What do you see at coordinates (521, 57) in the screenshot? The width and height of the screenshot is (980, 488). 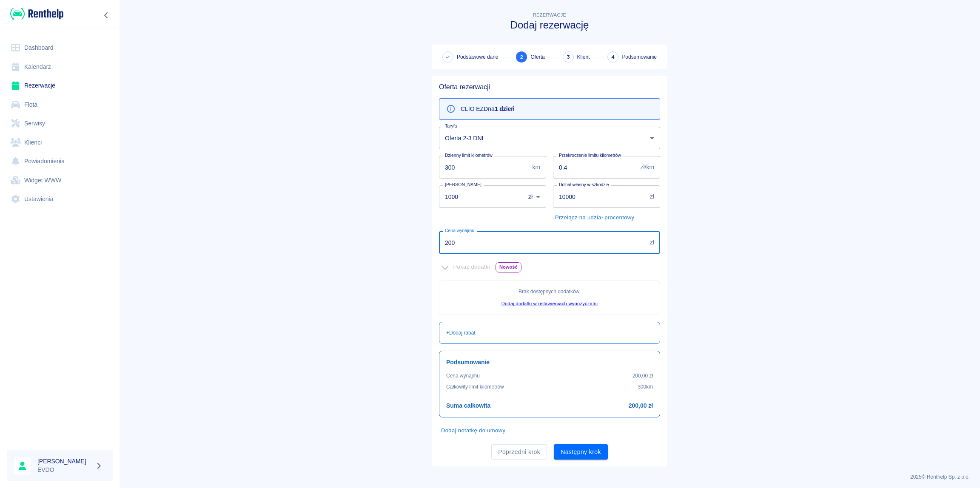 I see `span: 2` at bounding box center [521, 57].